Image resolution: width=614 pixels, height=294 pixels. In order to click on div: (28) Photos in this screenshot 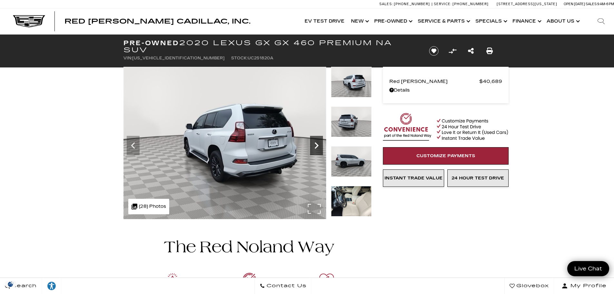, I will do `click(149, 206)`.